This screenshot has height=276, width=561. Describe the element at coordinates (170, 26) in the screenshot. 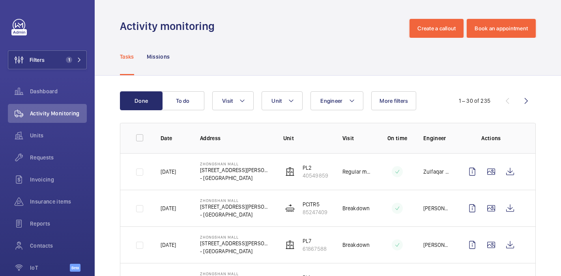

I see `h1: Activity monitoring` at that location.